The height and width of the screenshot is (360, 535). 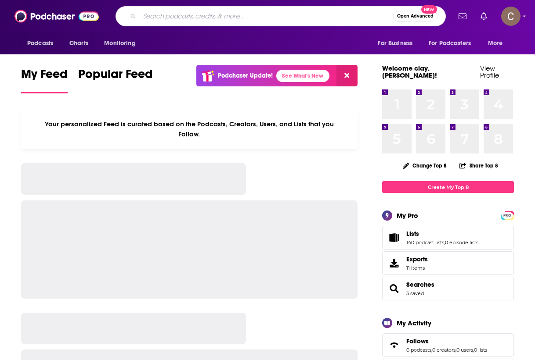 I want to click on a: See What's New, so click(x=302, y=76).